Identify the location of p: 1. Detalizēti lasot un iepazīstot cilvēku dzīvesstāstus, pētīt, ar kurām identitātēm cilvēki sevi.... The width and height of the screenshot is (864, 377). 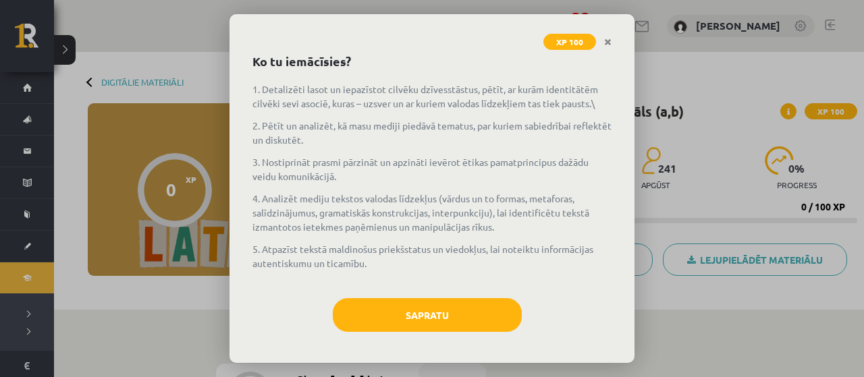
(432, 97).